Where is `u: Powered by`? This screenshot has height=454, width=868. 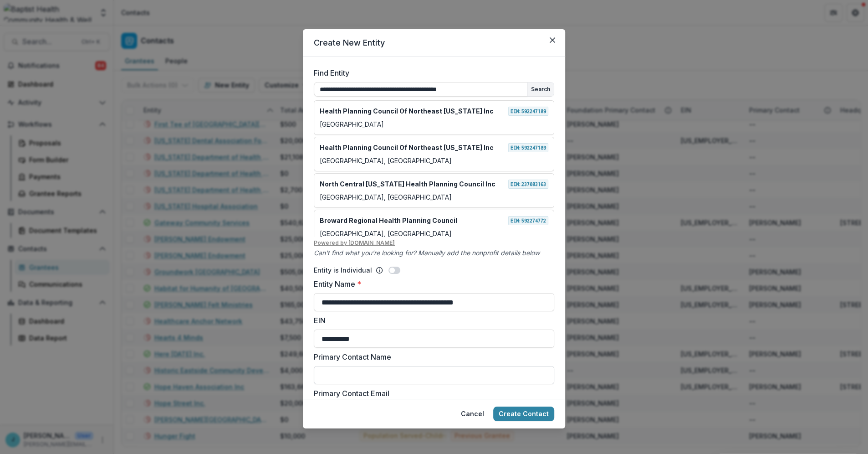 u: Powered by is located at coordinates (434, 243).